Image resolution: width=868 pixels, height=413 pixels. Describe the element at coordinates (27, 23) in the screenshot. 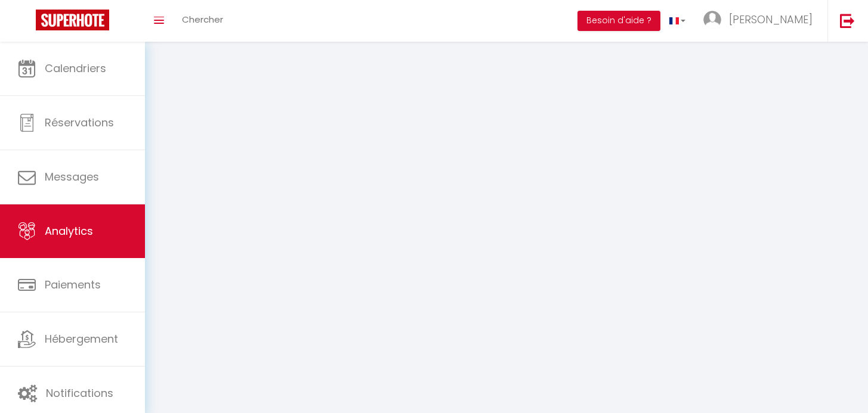

I see `button: Ouvrir le widget de chat LiveChat` at that location.